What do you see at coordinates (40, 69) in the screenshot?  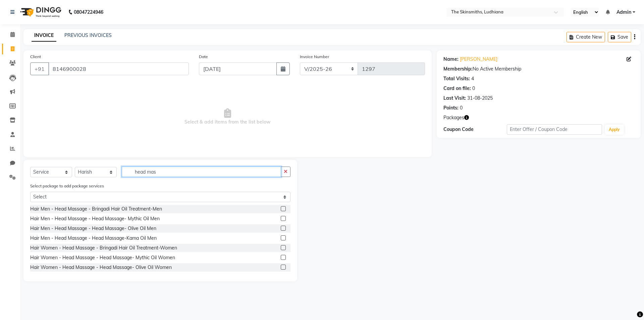 I see `button: +91` at bounding box center [40, 69].